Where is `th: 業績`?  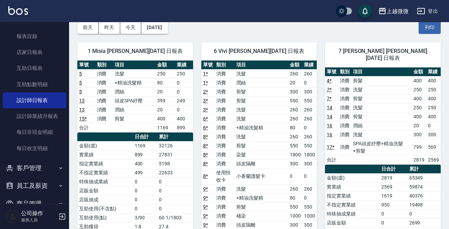 th: 業績 is located at coordinates (309, 65).